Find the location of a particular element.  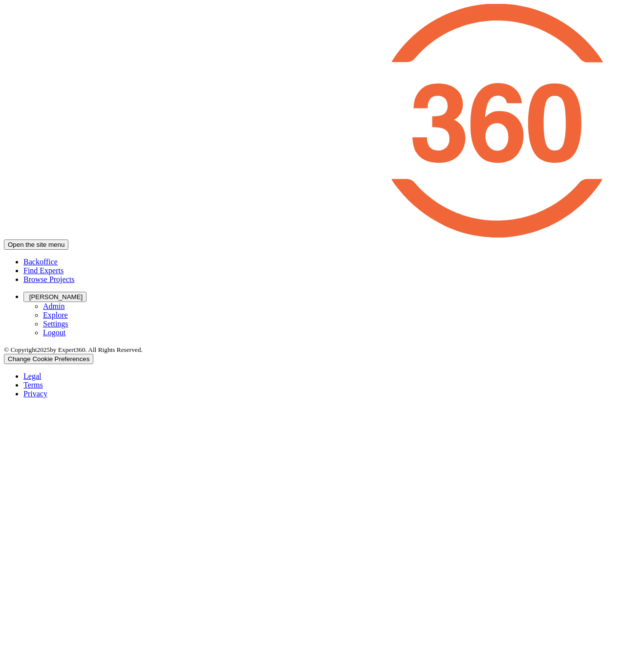

a: Admin is located at coordinates (54, 306).